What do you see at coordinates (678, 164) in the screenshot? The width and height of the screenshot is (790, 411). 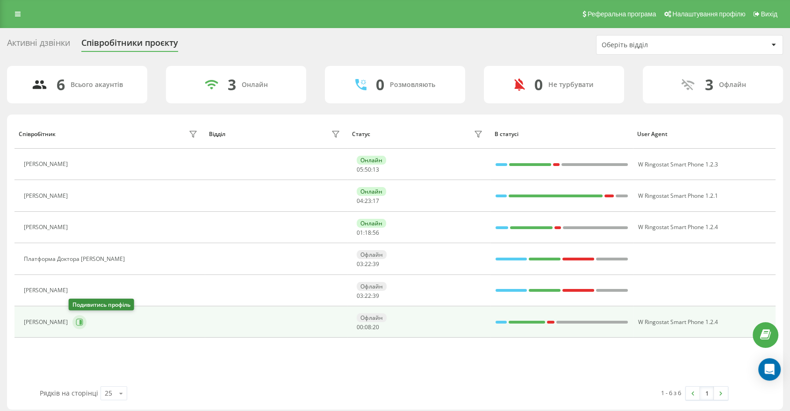 I see `span: W Ringostat Smart Phone 1.2.3` at bounding box center [678, 164].